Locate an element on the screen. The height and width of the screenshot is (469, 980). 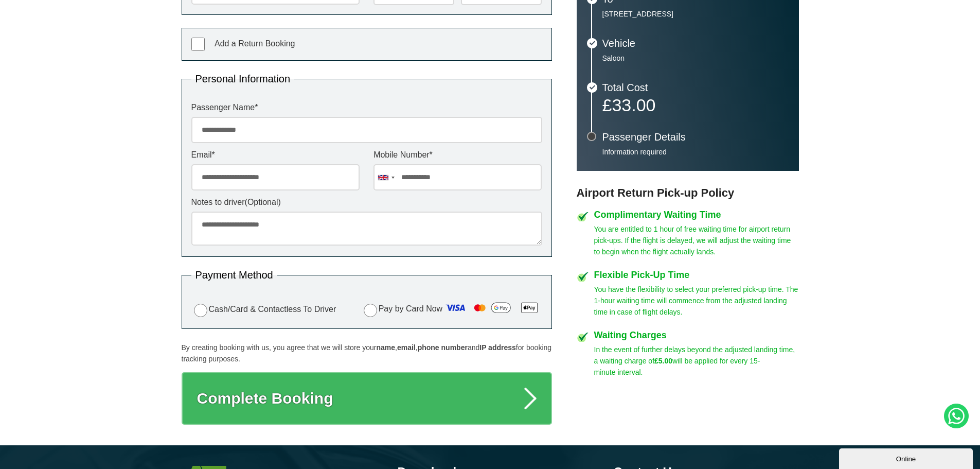
label: Notes to driver is located at coordinates (367, 202).